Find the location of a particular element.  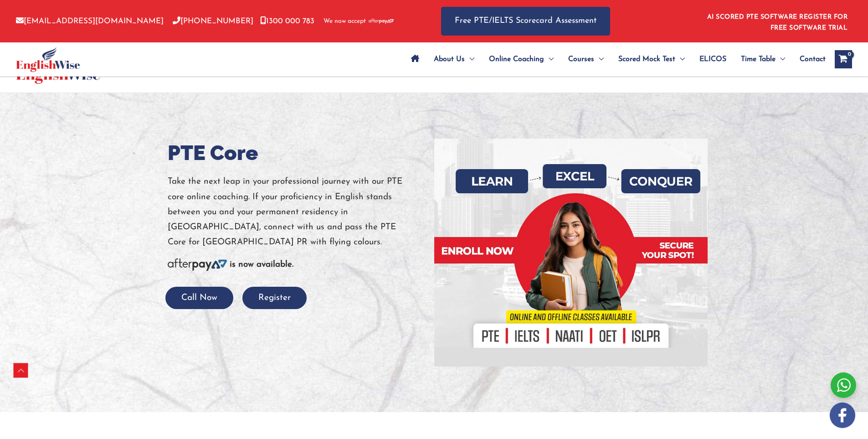

a: Contact is located at coordinates (809, 59).